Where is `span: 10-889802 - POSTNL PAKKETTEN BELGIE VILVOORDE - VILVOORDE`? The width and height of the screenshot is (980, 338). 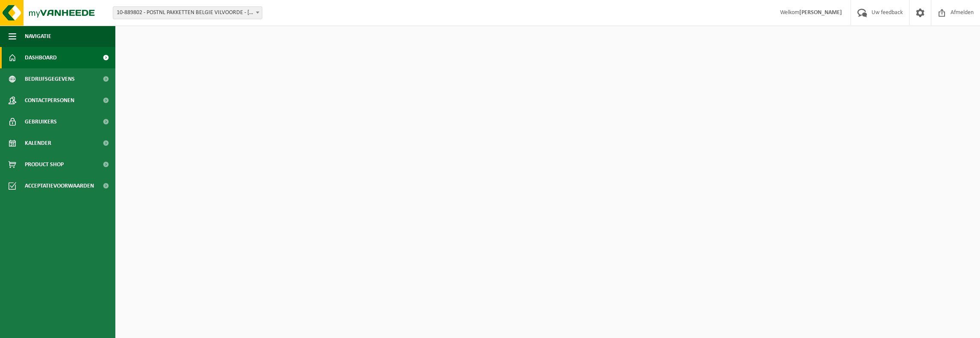
span: 10-889802 - POSTNL PAKKETTEN BELGIE VILVOORDE - VILVOORDE is located at coordinates (187, 13).